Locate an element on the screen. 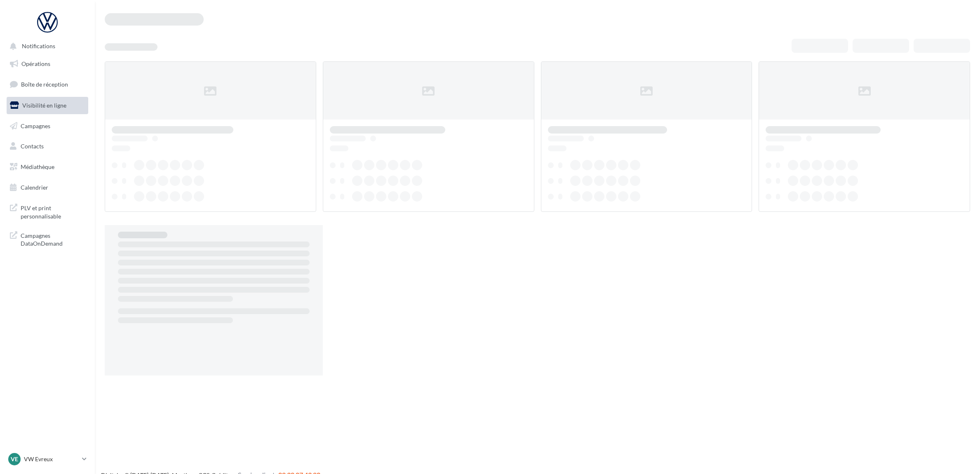  p: VW Evreux is located at coordinates (51, 460).